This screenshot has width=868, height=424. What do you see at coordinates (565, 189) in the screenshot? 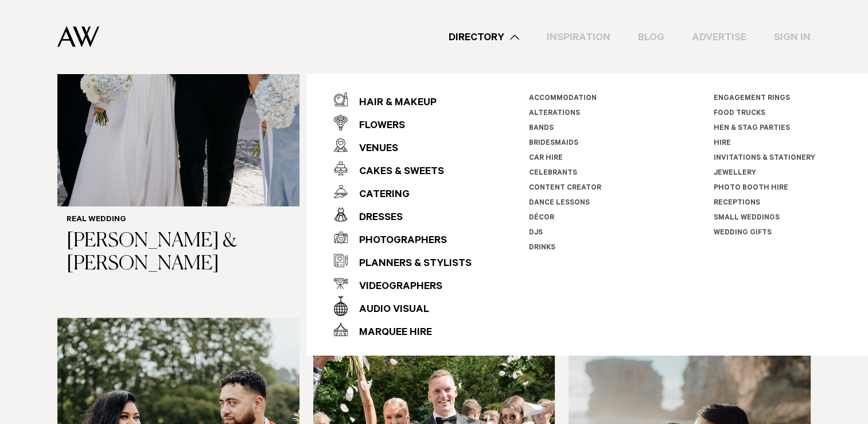
I see `a: Content Creator` at bounding box center [565, 189].